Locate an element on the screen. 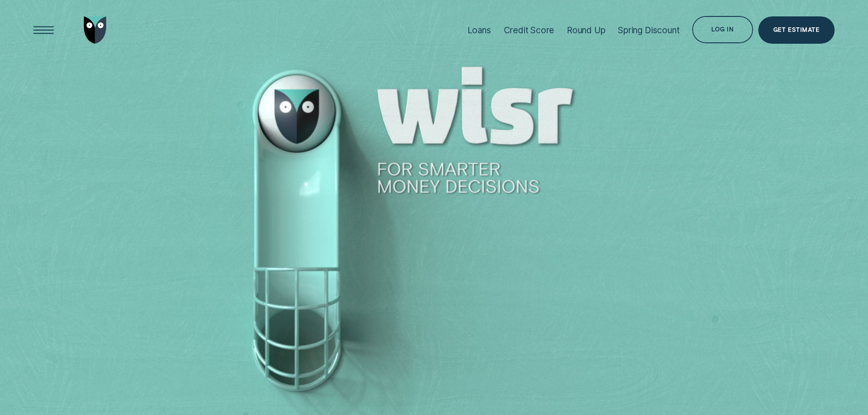 The width and height of the screenshot is (868, 415). div: Spring Discount is located at coordinates (648, 30).